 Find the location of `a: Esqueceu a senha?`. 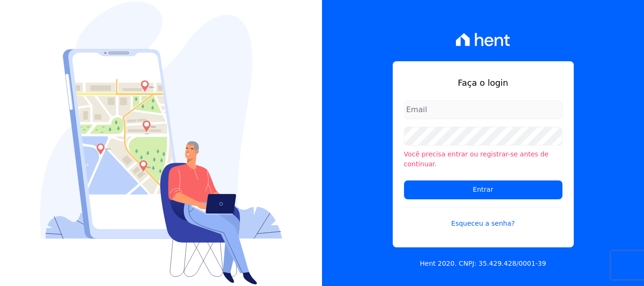

a: Esqueceu a senha? is located at coordinates (483, 218).